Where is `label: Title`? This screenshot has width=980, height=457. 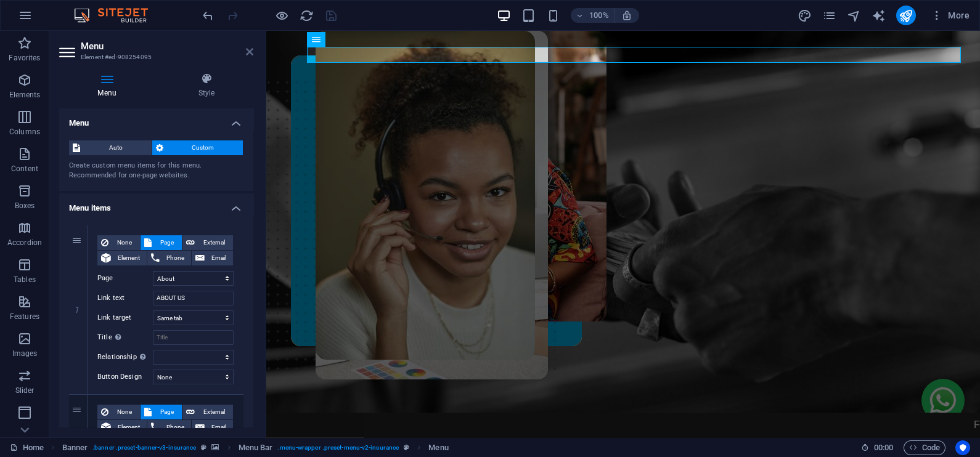
label: Title is located at coordinates (125, 338).